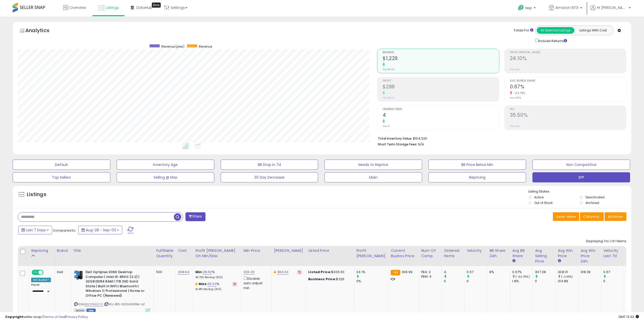 This screenshot has height=322, width=644. What do you see at coordinates (173, 46) in the screenshot?
I see `span: Revenue (prev)` at bounding box center [173, 46].